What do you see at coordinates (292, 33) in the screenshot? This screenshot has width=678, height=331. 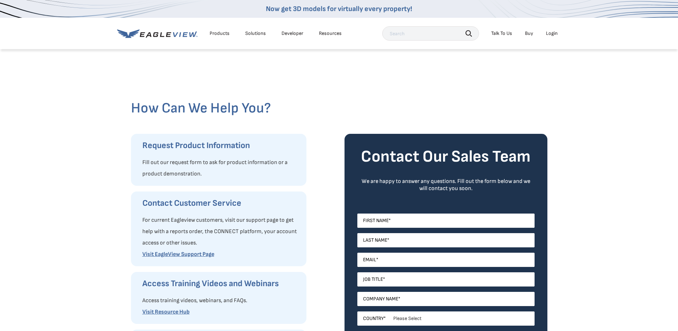 I see `a: Developer` at bounding box center [292, 33].